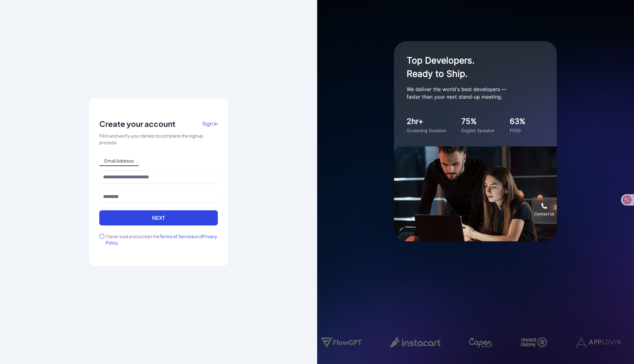 The width and height of the screenshot is (634, 364). Describe the element at coordinates (470, 93) in the screenshot. I see `p: We deliver the world's best developers — faster than your next stand-up meeting.` at that location.